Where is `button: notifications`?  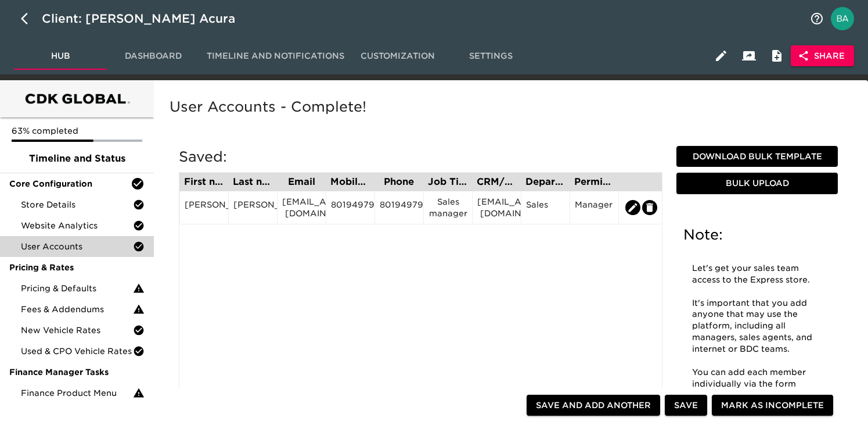 button: notifications is located at coordinates (817, 19).